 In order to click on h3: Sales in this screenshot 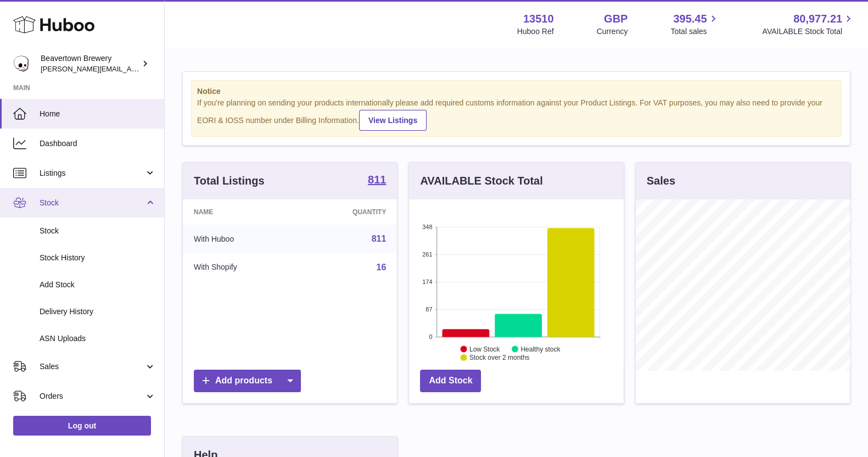, I will do `click(661, 181)`.